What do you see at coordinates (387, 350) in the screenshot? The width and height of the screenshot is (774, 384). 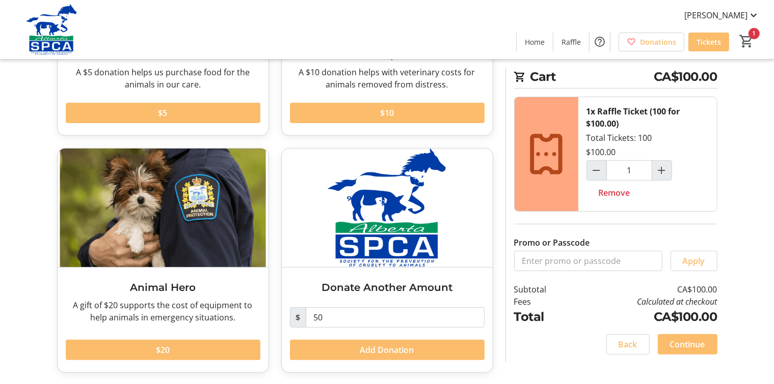 I see `button: Add Donation` at bounding box center [387, 350].